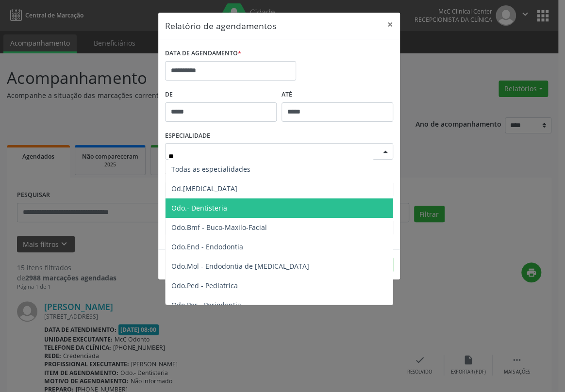  I want to click on label: DATA DE AGENDAMENTO, so click(203, 53).